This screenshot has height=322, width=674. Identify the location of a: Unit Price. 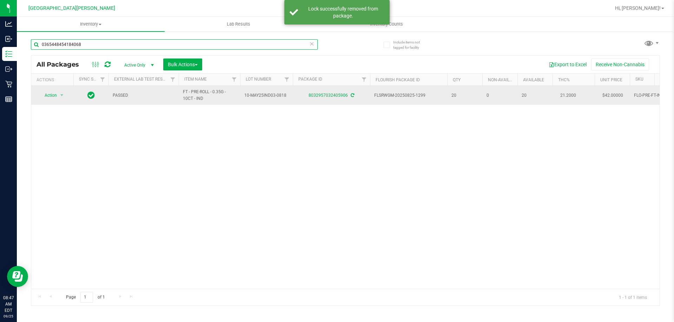
(611, 80).